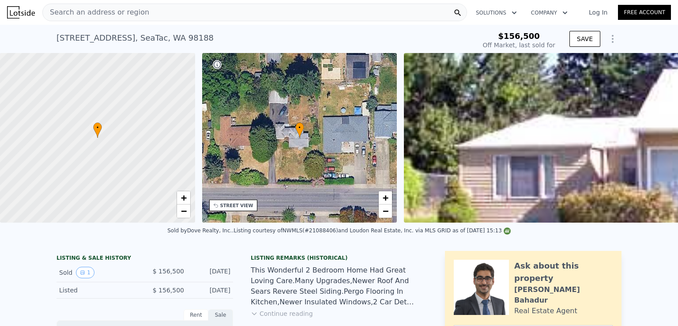 This screenshot has width=678, height=326. What do you see at coordinates (98, 290) in the screenshot?
I see `div: Listed` at bounding box center [98, 290].